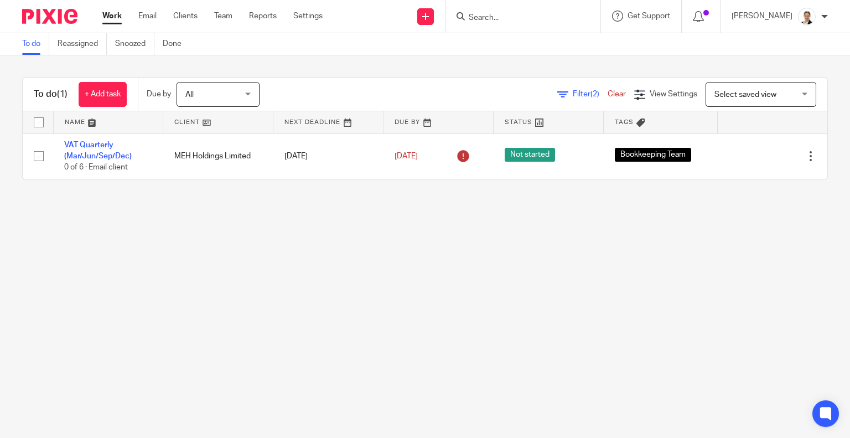  I want to click on a: Settings, so click(308, 16).